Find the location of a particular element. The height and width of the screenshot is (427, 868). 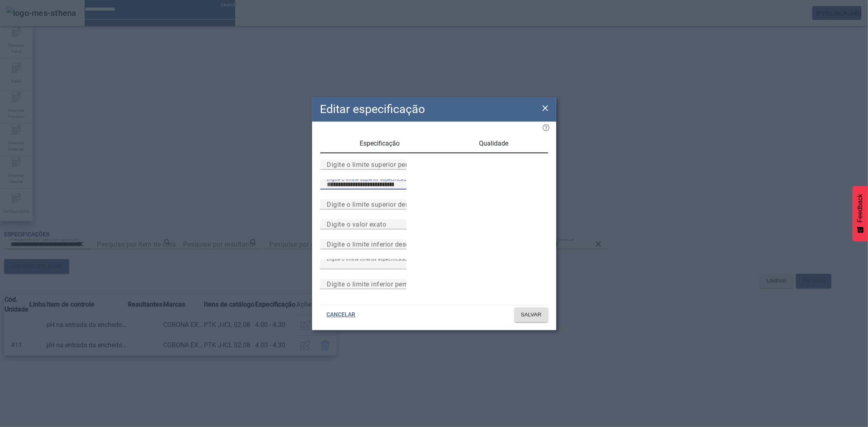

button: SALVAR is located at coordinates (531, 315).